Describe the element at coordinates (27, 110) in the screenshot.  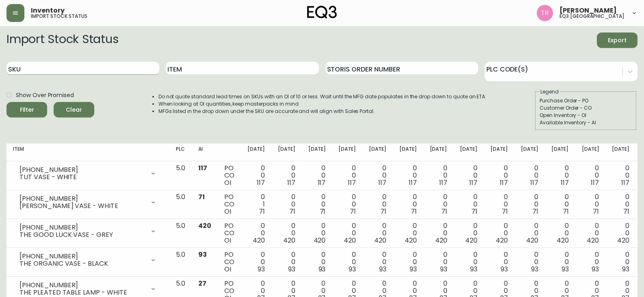
I see `div: Filter` at that location.